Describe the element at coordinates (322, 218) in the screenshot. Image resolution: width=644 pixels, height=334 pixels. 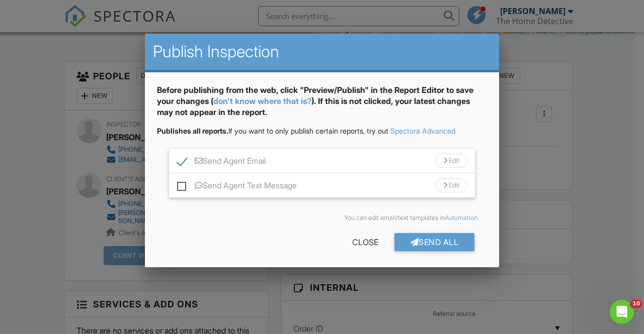
I see `div: You can edit email/text templates in .` at that location.